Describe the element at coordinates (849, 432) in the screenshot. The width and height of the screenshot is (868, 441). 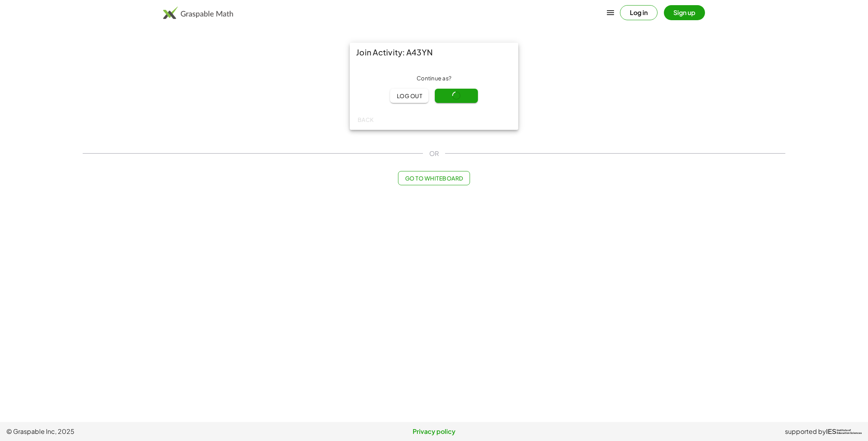
I see `span: Institute of Education Sciences` at that location.